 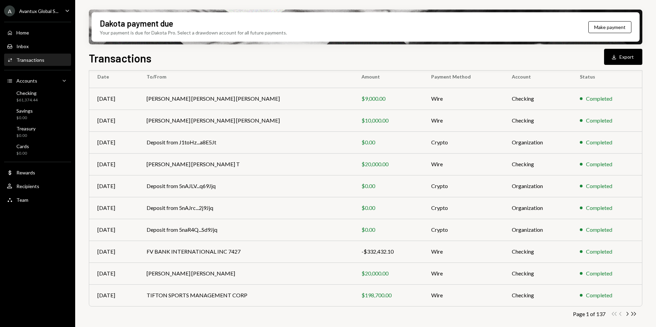 What do you see at coordinates (26, 172) in the screenshot?
I see `div: Rewards` at bounding box center [26, 172].